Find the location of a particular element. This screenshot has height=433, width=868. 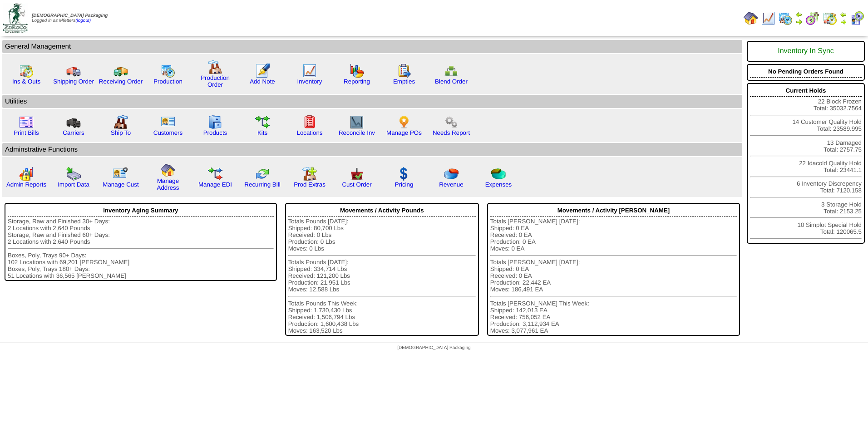

img: customers.gif is located at coordinates (168, 122).